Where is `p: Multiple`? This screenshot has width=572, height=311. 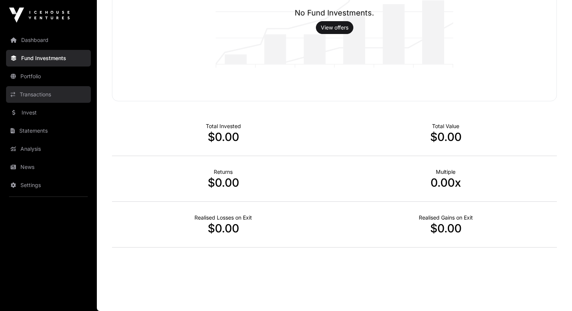
p: Multiple is located at coordinates (446, 172).